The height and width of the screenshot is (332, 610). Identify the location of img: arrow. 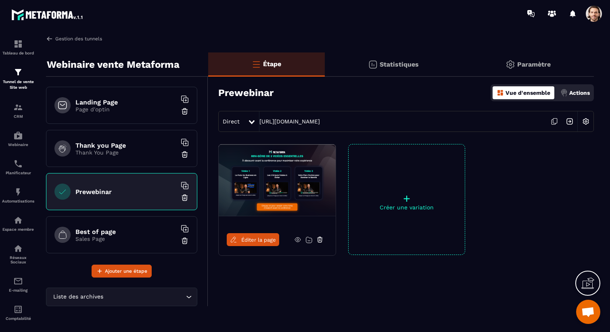
(50, 39).